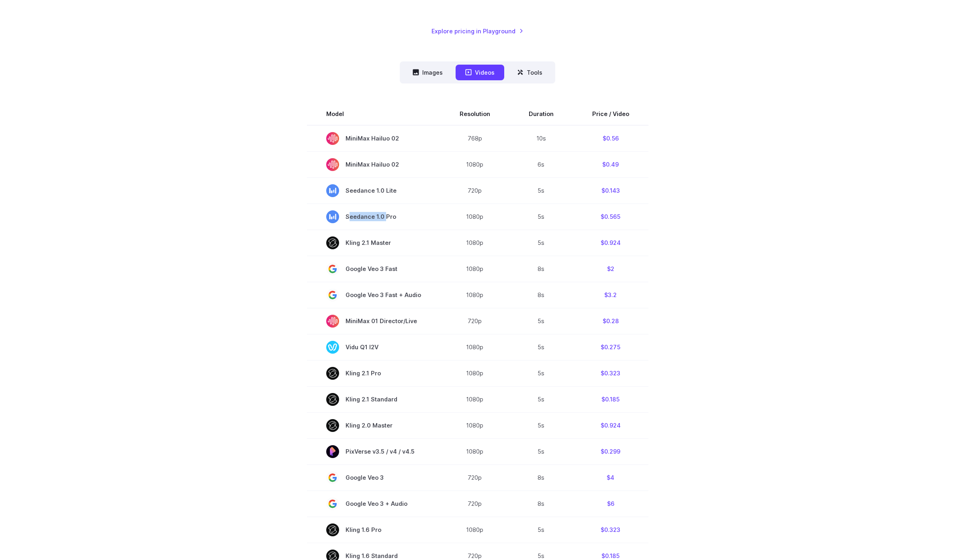 The height and width of the screenshot is (560, 955). What do you see at coordinates (541, 164) in the screenshot?
I see `td: 6s` at bounding box center [541, 164].